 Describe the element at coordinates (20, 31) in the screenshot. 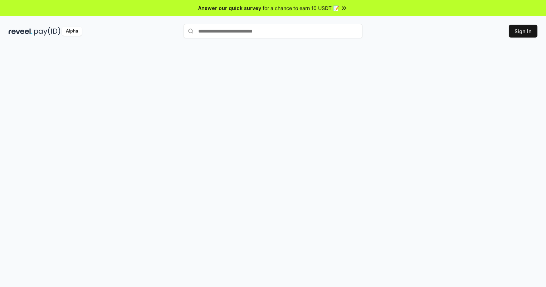

I see `img: reveel_dark` at that location.